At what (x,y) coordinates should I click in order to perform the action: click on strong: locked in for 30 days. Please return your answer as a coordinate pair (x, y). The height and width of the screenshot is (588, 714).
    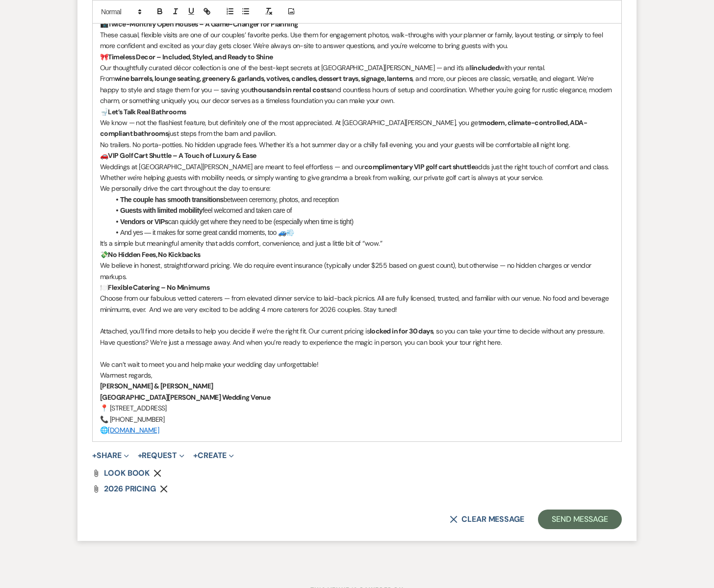
    Looking at the image, I should click on (401, 331).